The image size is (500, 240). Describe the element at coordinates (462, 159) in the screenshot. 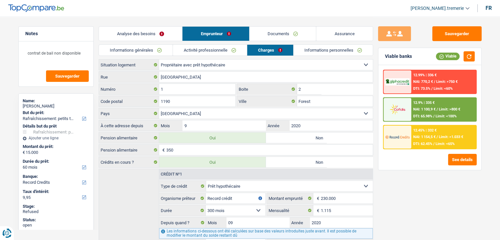

I see `button: See details` at that location.